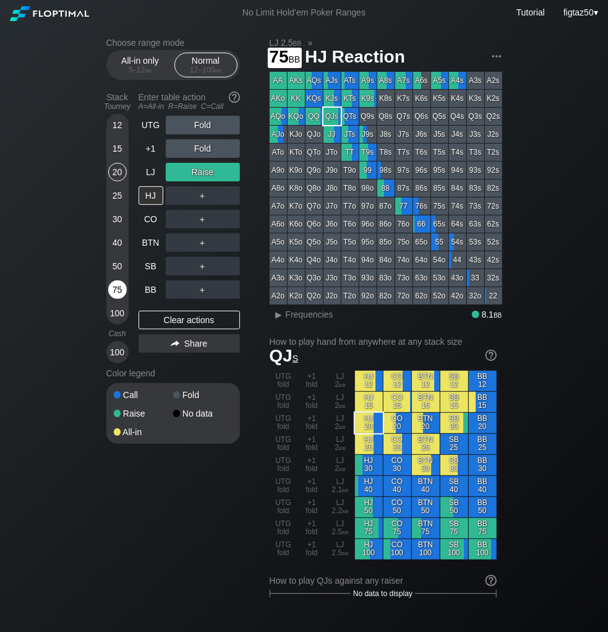 The width and height of the screenshot is (608, 632). I want to click on div: No data, so click(203, 413).